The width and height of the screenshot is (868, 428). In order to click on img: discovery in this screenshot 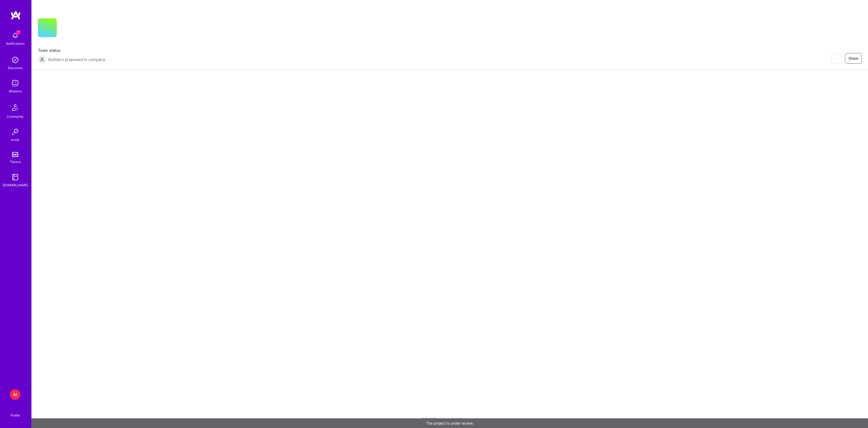, I will do `click(15, 60)`.